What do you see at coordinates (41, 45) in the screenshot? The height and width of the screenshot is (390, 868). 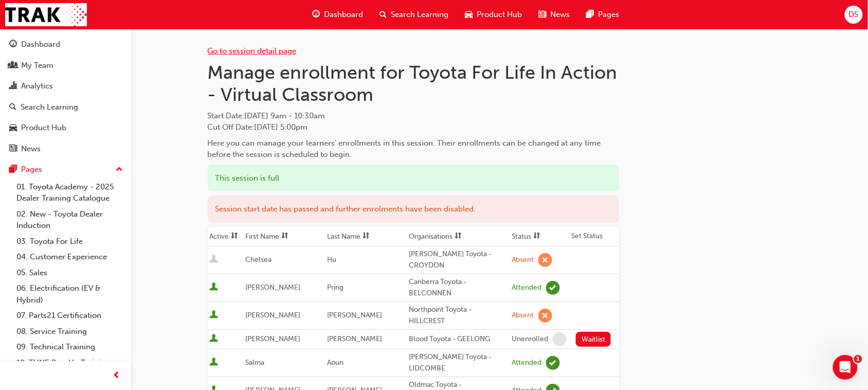 I see `div: Dashboard` at bounding box center [41, 45].